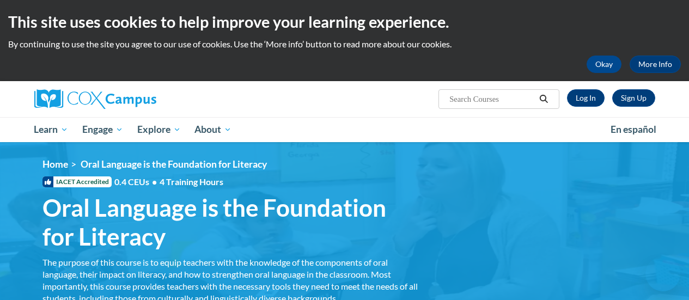 The height and width of the screenshot is (300, 689). Describe the element at coordinates (344, 22) in the screenshot. I see `h2: This site uses cookies to help improve your learning experience.` at that location.